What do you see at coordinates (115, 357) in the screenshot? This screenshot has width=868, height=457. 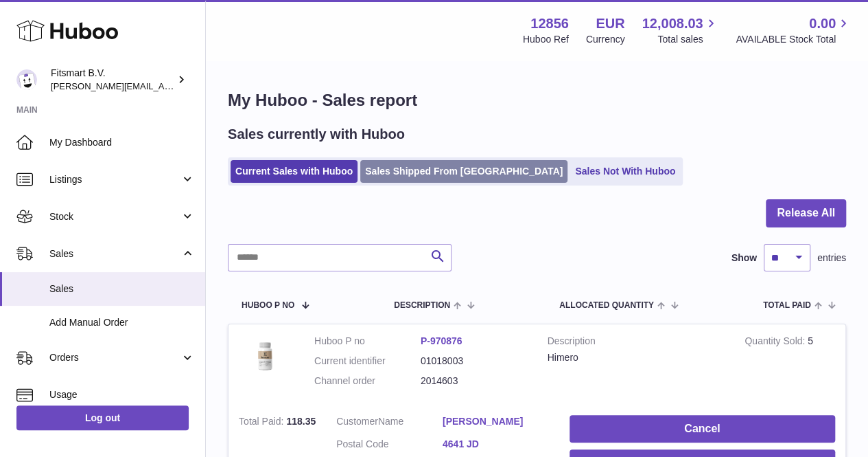 I see `span: Orders` at bounding box center [115, 357].